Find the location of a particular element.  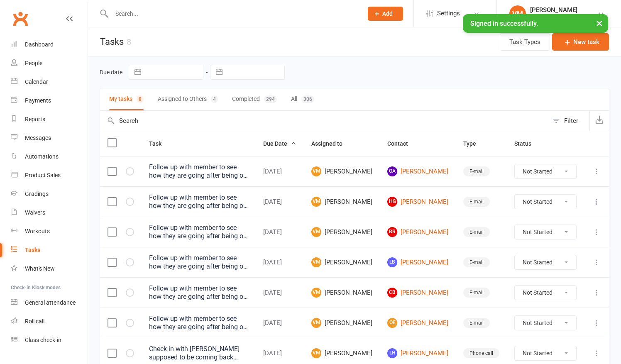

span: Signed in successfully. is located at coordinates (504, 23).